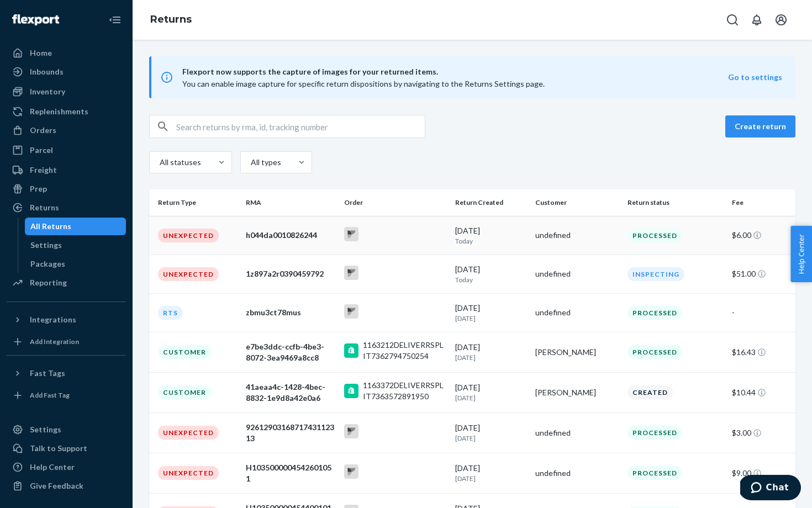 The height and width of the screenshot is (508, 812). Describe the element at coordinates (290, 235) in the screenshot. I see `div: h044da0010826244` at that location.